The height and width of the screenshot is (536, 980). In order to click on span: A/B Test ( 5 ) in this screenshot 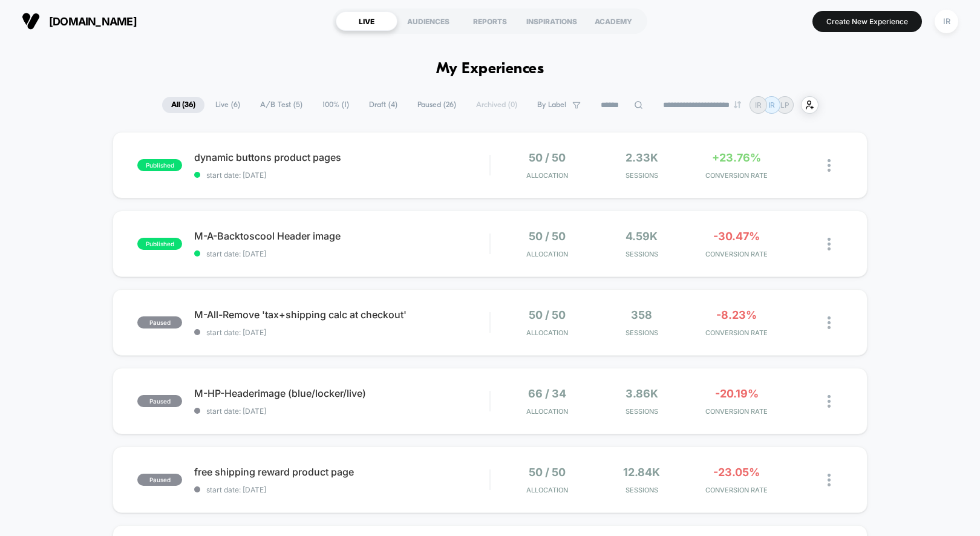, I will do `click(281, 105)`.